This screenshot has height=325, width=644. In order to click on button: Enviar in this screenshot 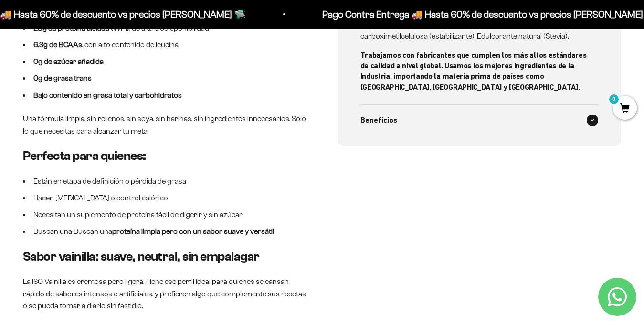, I will do `click(177, 151)`.